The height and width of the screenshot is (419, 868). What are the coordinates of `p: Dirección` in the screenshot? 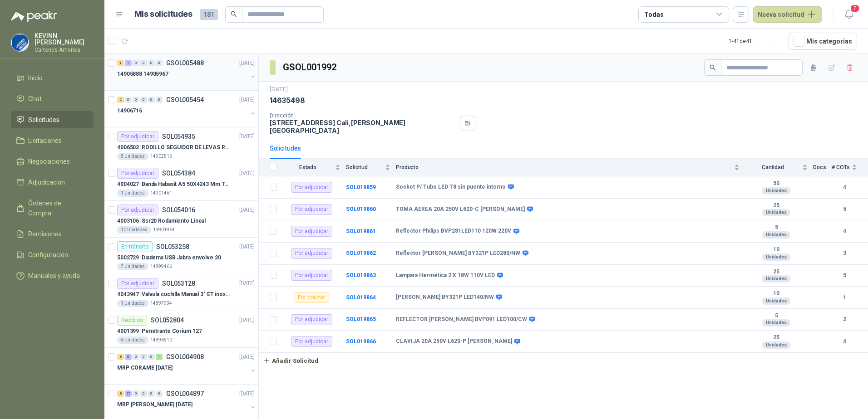 It's located at (363, 116).